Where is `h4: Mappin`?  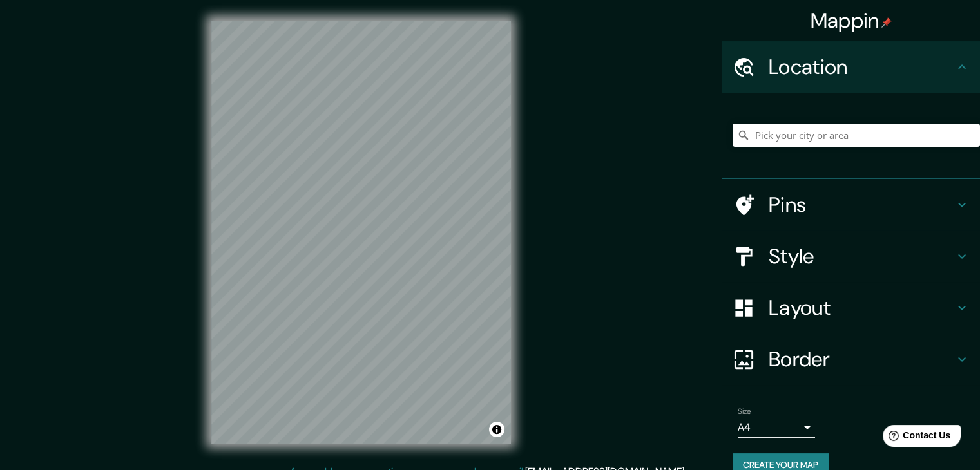 h4: Mappin is located at coordinates (851, 21).